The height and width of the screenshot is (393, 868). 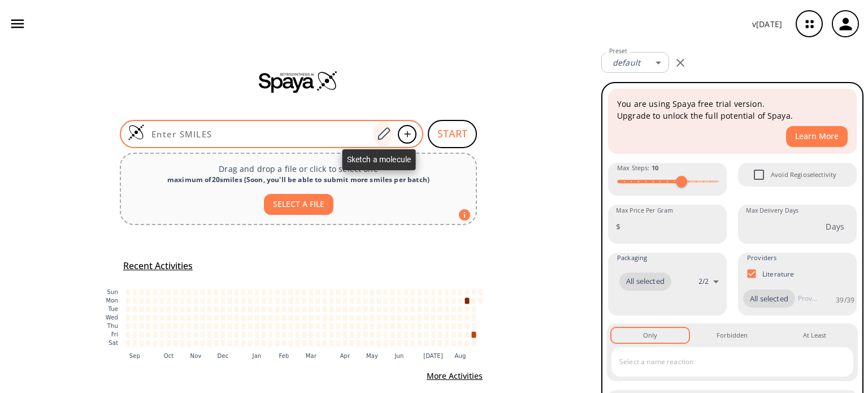 I want to click on text: Mar, so click(x=311, y=356).